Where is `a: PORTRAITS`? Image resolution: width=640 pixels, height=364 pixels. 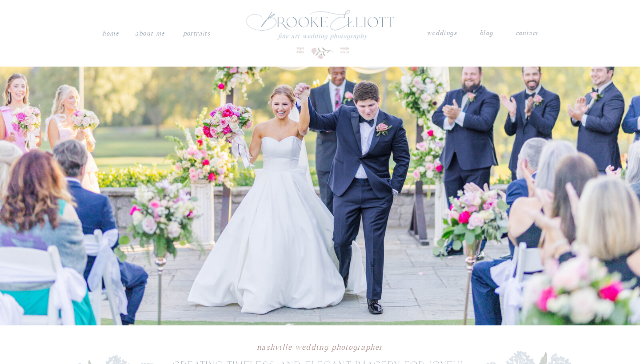 a: PORTRAITS is located at coordinates (196, 32).